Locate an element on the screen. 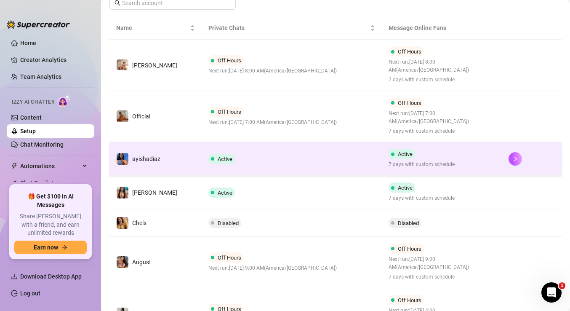 The height and width of the screenshot is (311, 570). span: Official is located at coordinates (141, 116).